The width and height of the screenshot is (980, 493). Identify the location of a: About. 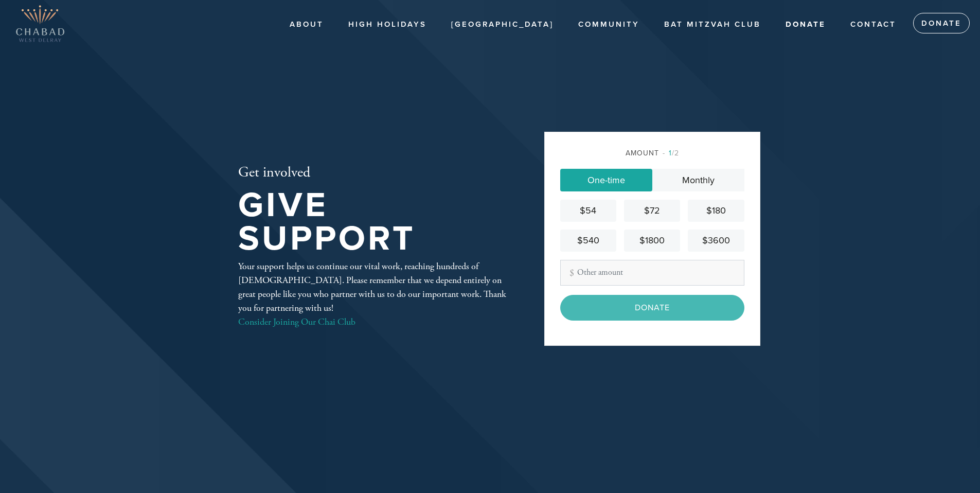
(307, 25).